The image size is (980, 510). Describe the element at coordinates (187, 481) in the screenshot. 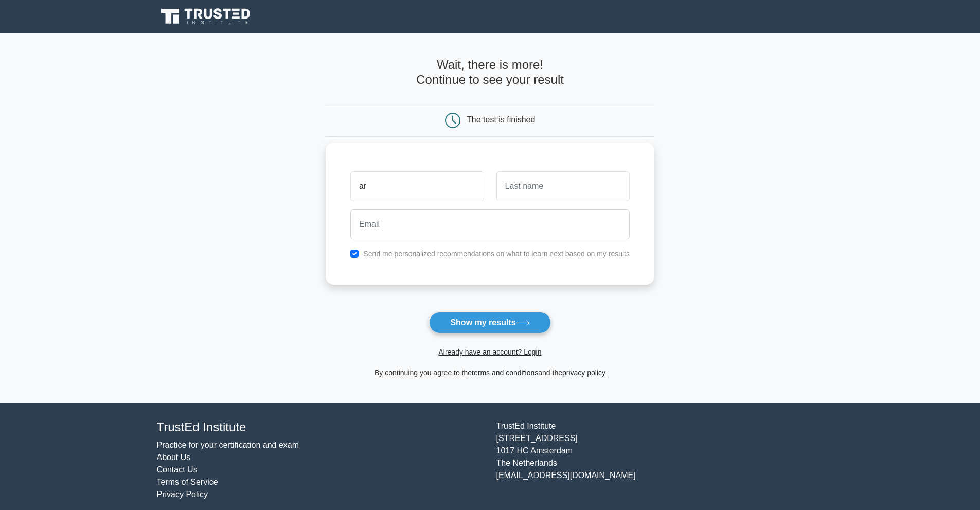

I see `a: Terms of Service` at that location.